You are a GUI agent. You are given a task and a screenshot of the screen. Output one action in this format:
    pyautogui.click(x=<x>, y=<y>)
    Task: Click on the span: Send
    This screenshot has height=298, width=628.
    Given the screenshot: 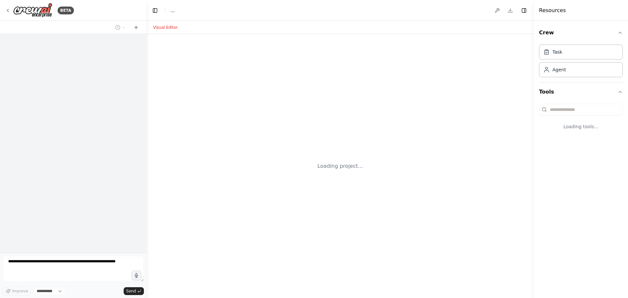 What is the action you would take?
    pyautogui.click(x=131, y=291)
    